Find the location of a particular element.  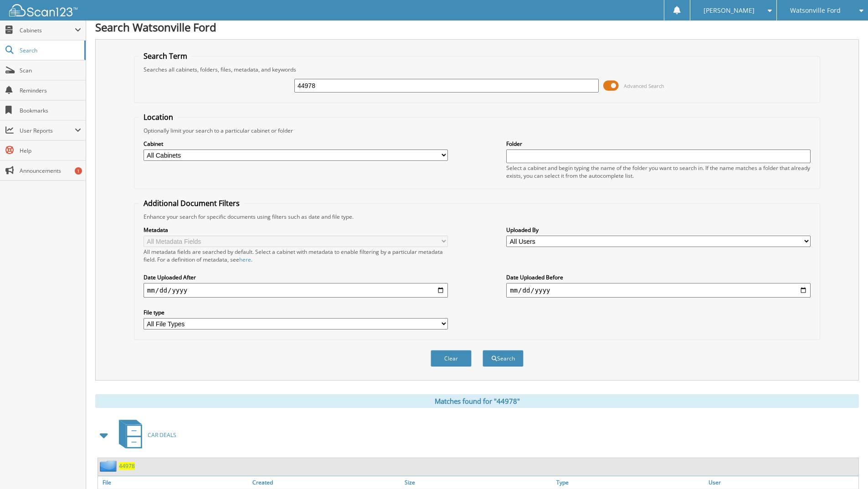

div: Enhance your search for specific documents using filters such as date and file type. is located at coordinates (477, 216).